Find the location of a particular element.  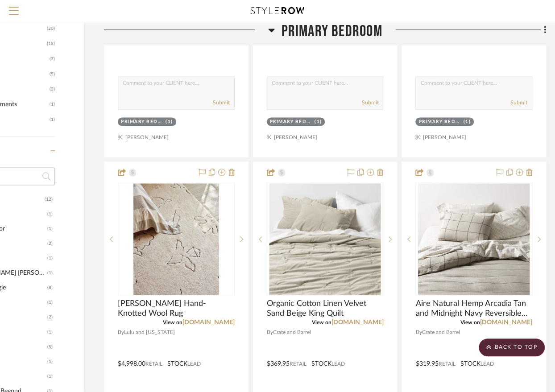

div: (5) is located at coordinates (50, 346).